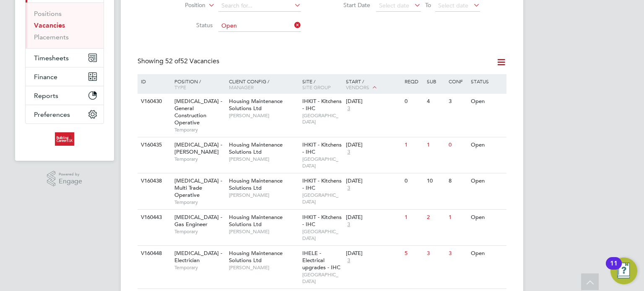  What do you see at coordinates (153, 181) in the screenshot?
I see `div: V160438` at bounding box center [153, 181].